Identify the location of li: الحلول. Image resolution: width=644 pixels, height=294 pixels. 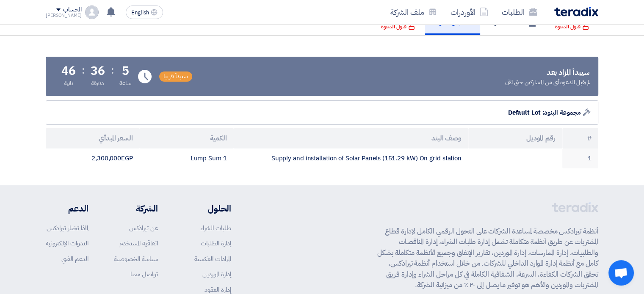
(207, 209).